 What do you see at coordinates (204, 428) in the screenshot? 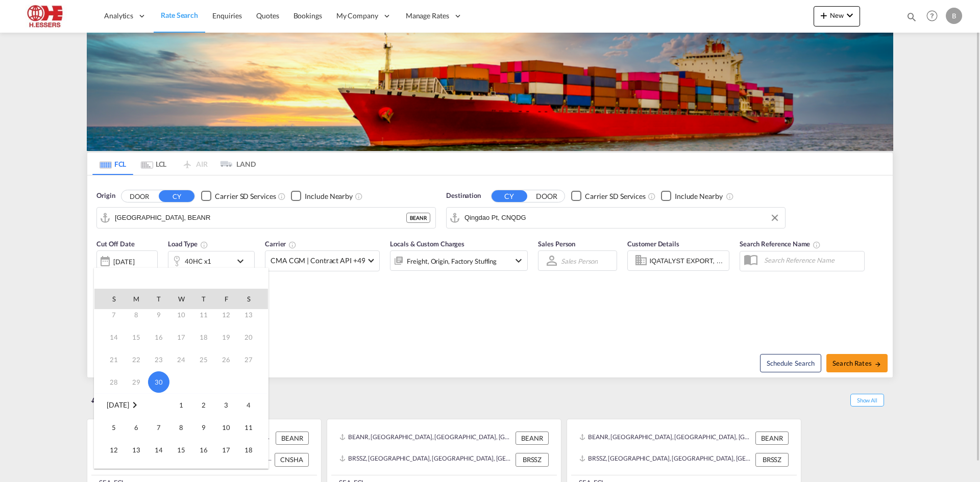
I see `span: 9` at bounding box center [204, 428].